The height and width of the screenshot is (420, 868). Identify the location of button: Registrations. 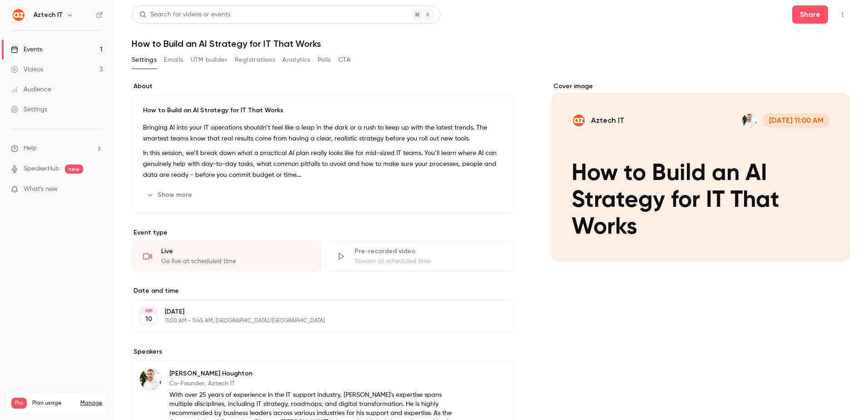
(255, 60).